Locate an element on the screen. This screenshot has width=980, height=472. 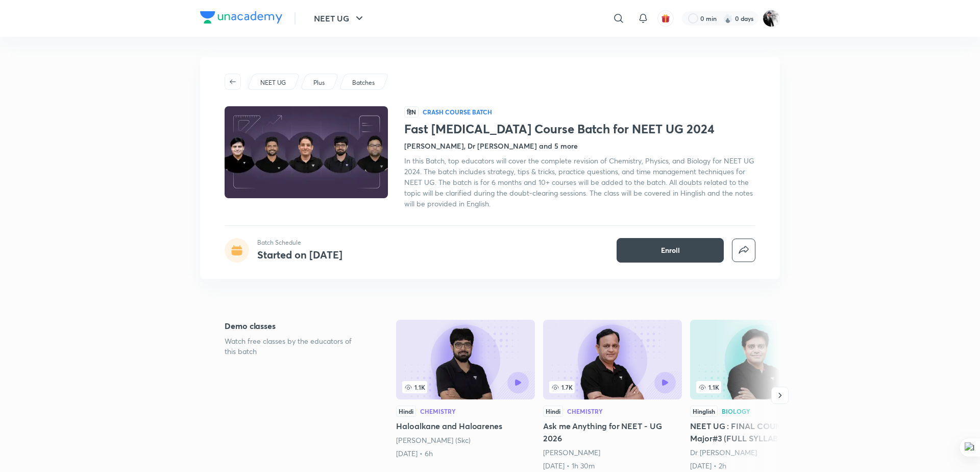
p: Plus is located at coordinates (319, 82).